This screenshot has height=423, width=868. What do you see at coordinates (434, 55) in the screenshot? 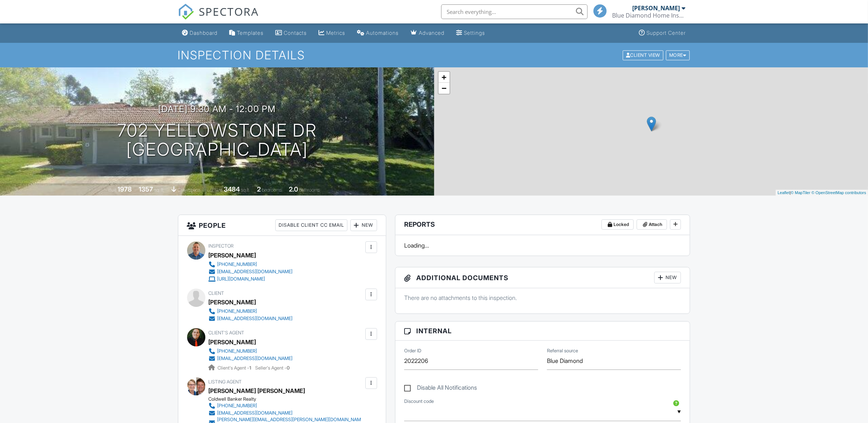
I see `h1: Inspection Details` at bounding box center [434, 55].